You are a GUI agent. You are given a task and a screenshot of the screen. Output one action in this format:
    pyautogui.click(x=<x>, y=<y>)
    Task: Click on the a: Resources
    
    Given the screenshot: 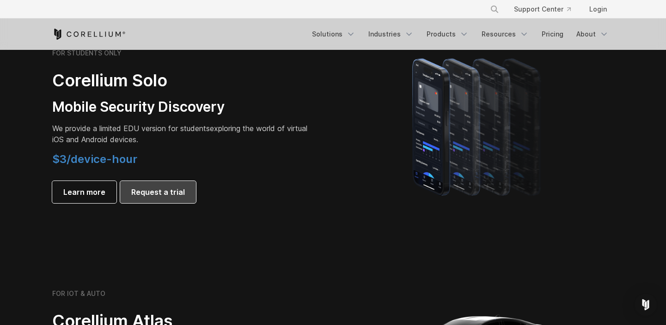 What is the action you would take?
    pyautogui.click(x=505, y=34)
    